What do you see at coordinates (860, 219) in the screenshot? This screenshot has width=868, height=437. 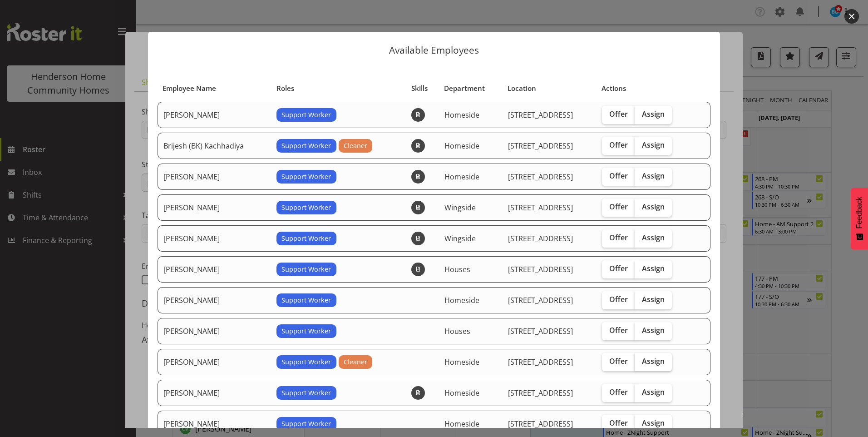 I see `button: Feedback - Show survey` at bounding box center [860, 219].